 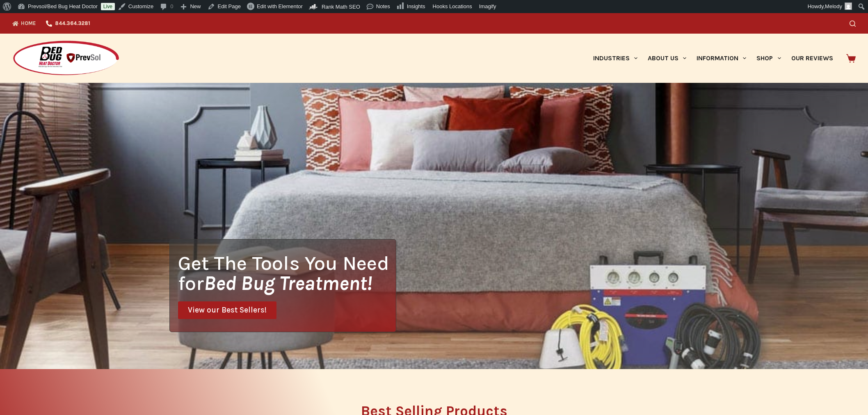 I want to click on a: View our Best Sellers!, so click(x=228, y=310).